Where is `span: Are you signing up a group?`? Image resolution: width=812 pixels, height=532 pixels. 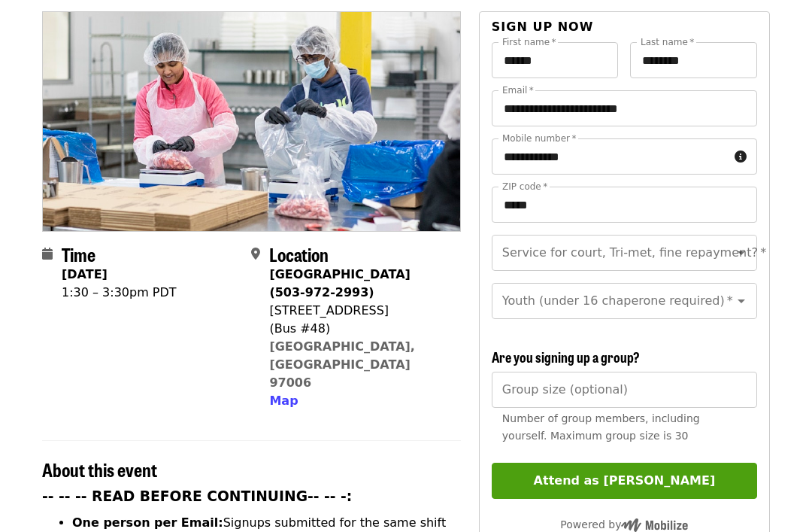 span: Are you signing up a group? is located at coordinates (566, 357).